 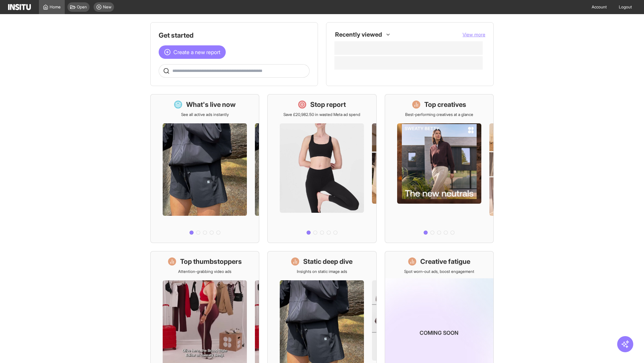 I want to click on span: Open, so click(x=82, y=7).